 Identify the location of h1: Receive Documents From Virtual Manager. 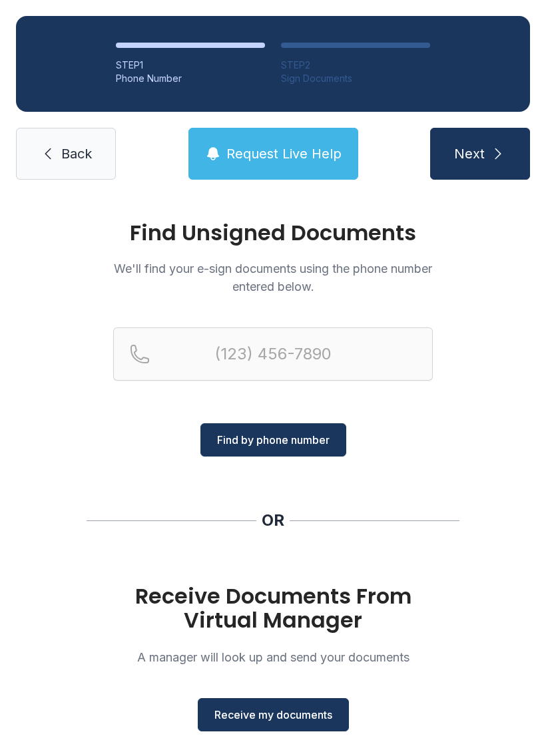
(273, 608).